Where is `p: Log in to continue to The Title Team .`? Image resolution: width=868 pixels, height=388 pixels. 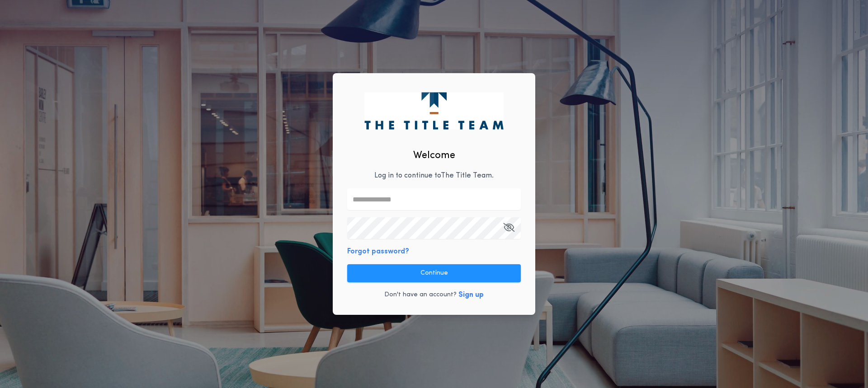 p: Log in to continue to The Title Team . is located at coordinates (434, 176).